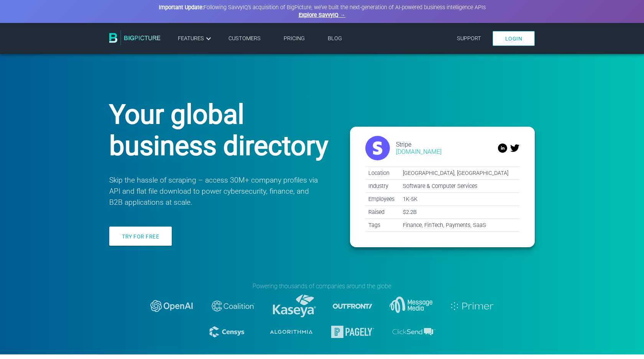 Image resolution: width=644 pixels, height=359 pixels. I want to click on img: logo-censys.svg, so click(230, 332).